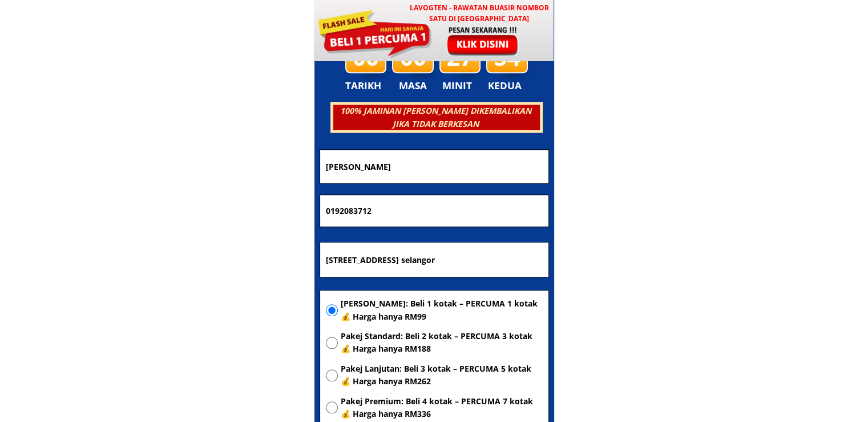 This screenshot has width=868, height=422. I want to click on h3: MASA, so click(413, 86).